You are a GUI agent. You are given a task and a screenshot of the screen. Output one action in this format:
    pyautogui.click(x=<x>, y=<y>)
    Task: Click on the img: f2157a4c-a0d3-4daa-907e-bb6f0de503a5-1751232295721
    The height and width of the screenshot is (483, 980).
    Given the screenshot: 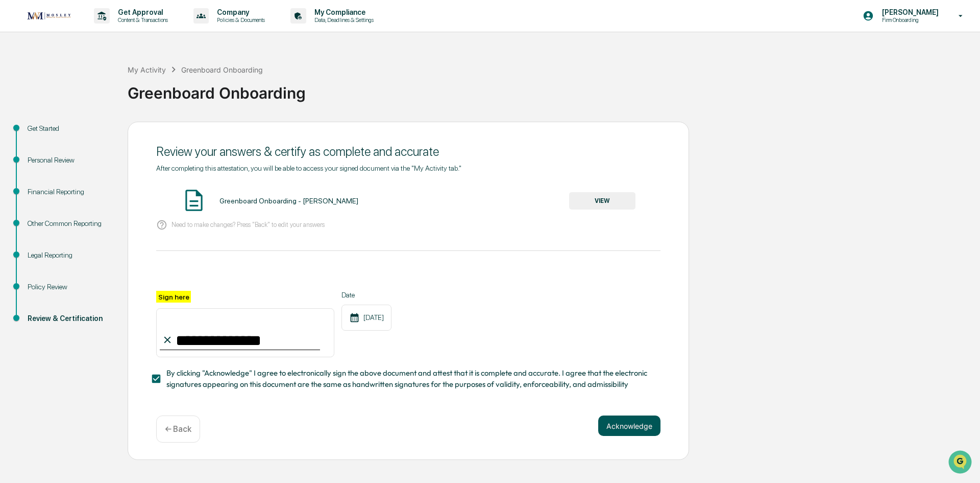 What is the action you would take?
    pyautogui.click(x=13, y=13)
    